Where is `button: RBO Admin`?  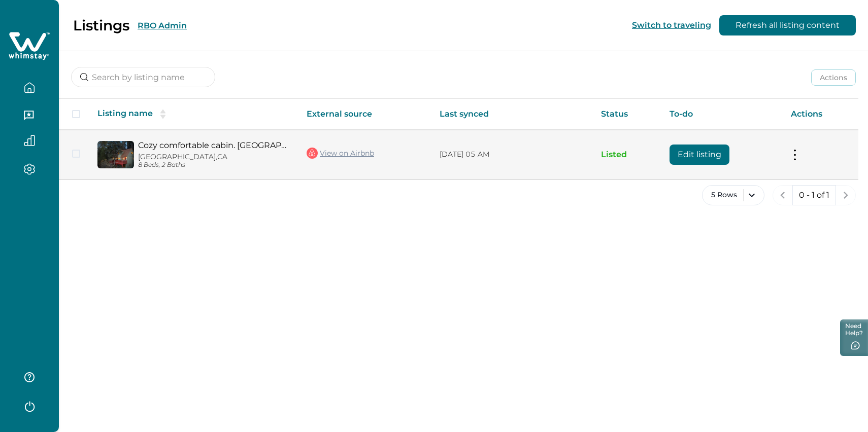
button: RBO Admin is located at coordinates (162, 25).